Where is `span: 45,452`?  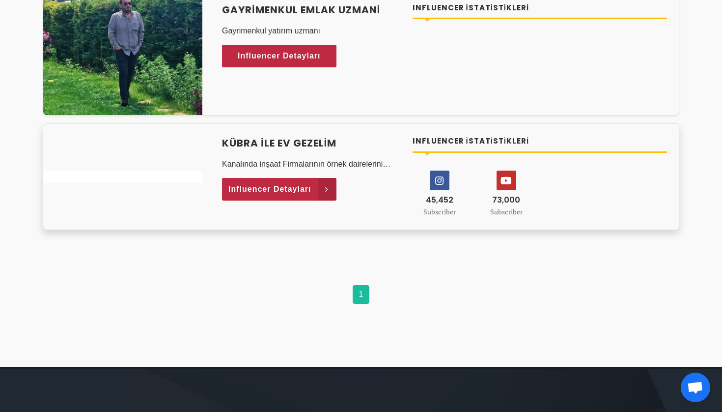
span: 45,452 is located at coordinates (440, 199).